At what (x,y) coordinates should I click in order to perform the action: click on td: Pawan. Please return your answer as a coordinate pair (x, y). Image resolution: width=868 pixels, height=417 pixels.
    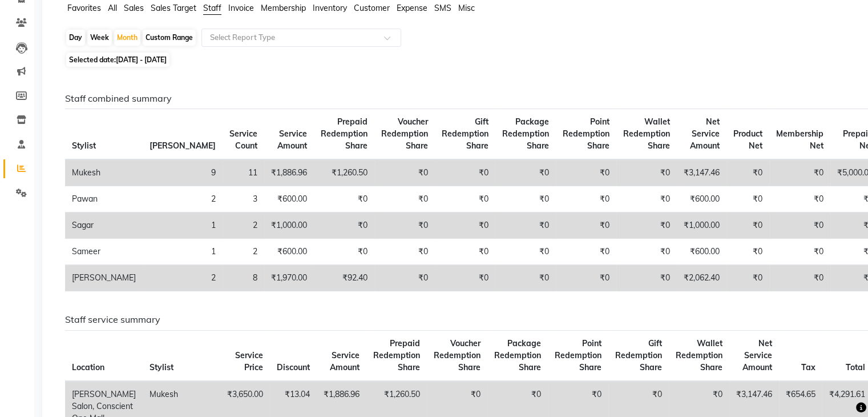
    Looking at the image, I should click on (104, 199).